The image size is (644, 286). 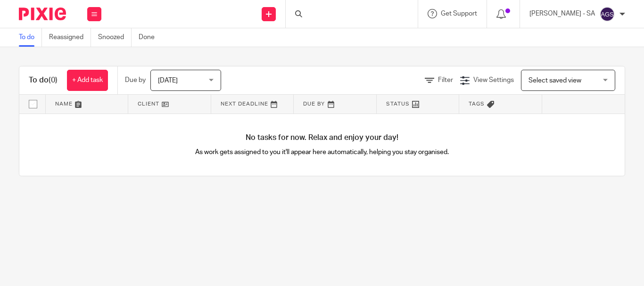 I want to click on h4: No tasks for now. Relax and enjoy your day!, so click(x=322, y=137).